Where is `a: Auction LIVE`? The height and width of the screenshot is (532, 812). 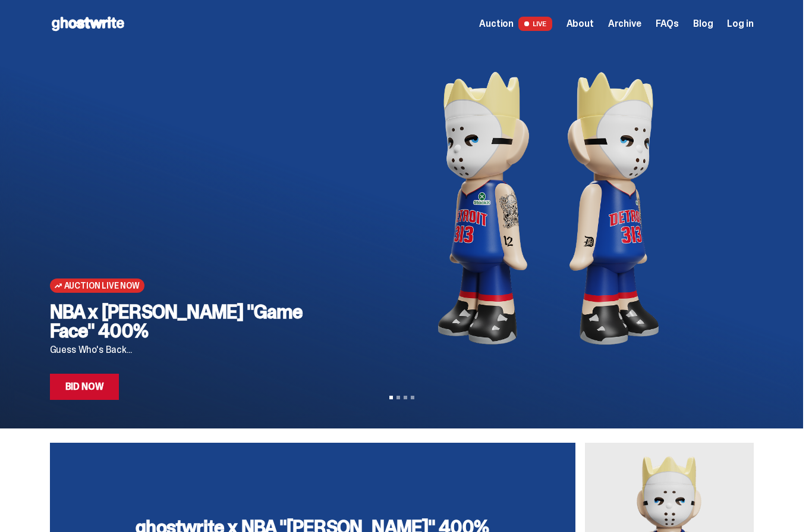 a: Auction LIVE is located at coordinates (515, 24).